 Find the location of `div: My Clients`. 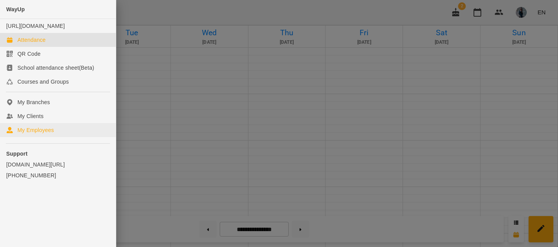

div: My Clients is located at coordinates (30, 116).